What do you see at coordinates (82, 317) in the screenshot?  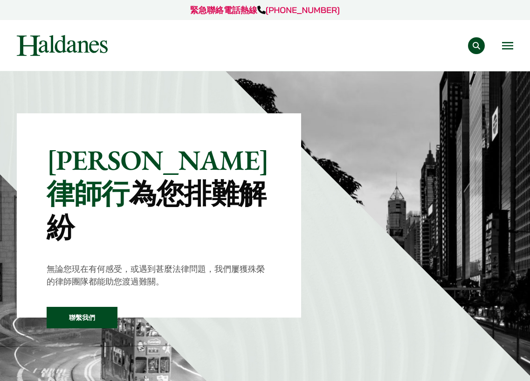 I see `a: 聯繫我們` at bounding box center [82, 317].